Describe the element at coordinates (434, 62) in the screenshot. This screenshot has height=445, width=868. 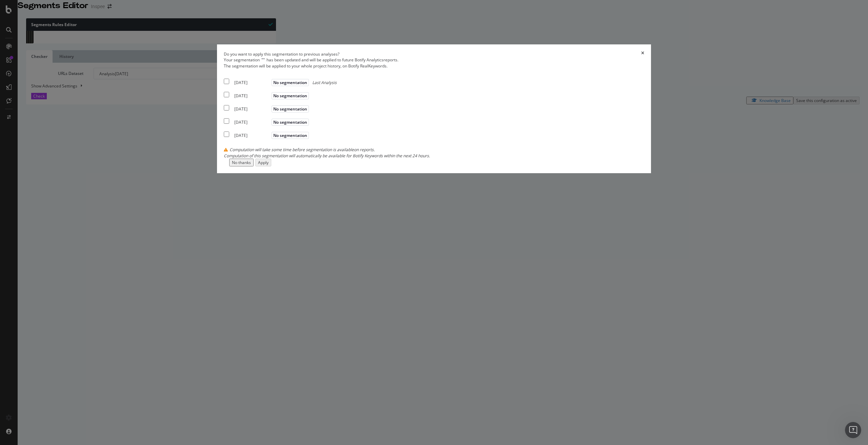
I see `div: Your segmentation has been updated and will be applied to future Botify Analytics reports.` at that location.